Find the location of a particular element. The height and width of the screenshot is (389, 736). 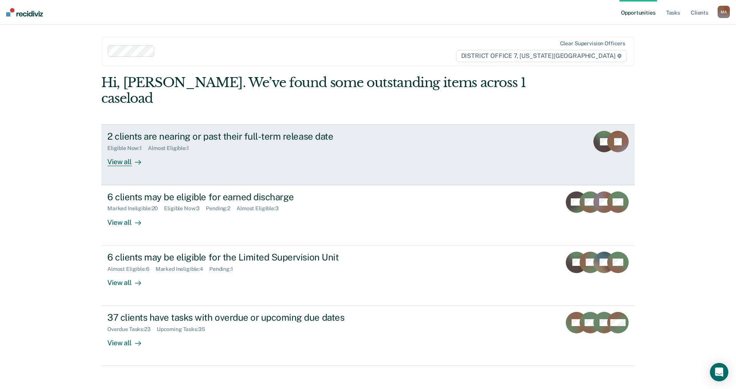

div: 37 clients have tasks with overdue or upcoming due dates is located at coordinates (242, 317).